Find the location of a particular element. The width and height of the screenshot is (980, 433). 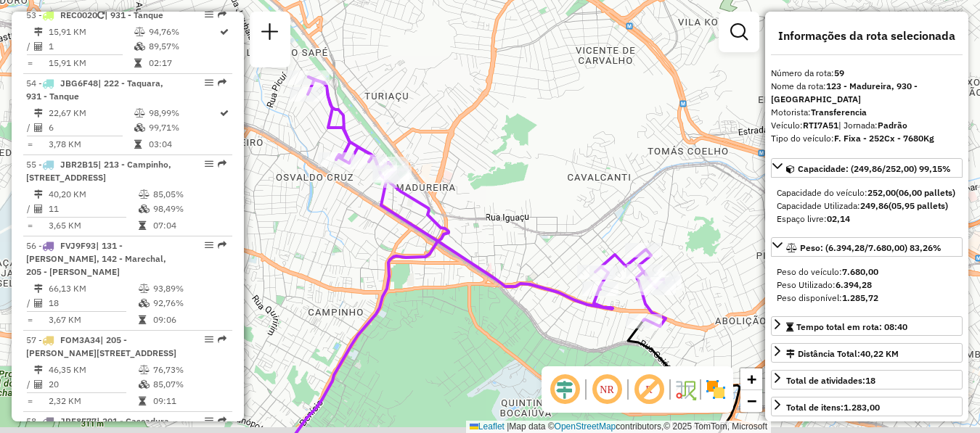

strong: 6.394,28 is located at coordinates (854, 285).